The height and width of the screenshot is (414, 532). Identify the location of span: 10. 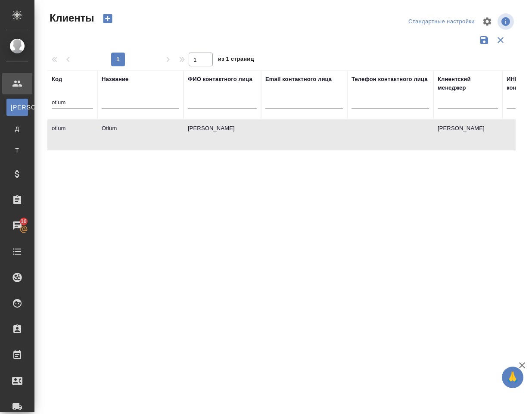
(24, 222).